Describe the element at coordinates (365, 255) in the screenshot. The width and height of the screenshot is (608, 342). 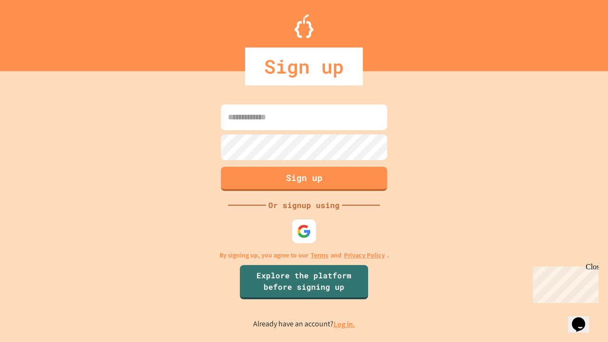
I see `a: Privacy Policy` at that location.